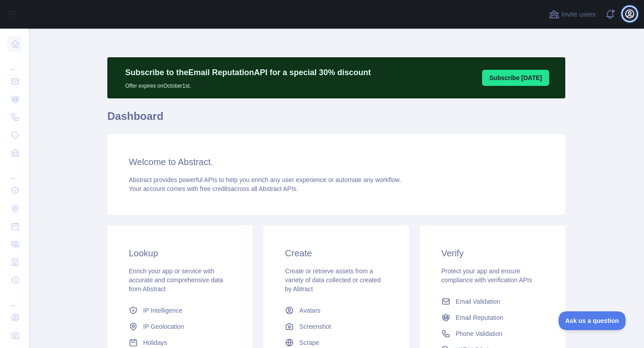 This screenshot has width=644, height=348. Describe the element at coordinates (492, 318) in the screenshot. I see `a: Email Reputation` at that location.